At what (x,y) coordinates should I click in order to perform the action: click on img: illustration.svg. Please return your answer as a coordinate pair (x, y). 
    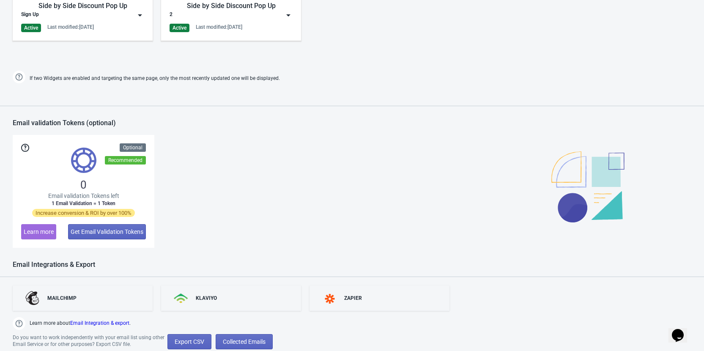
    Looking at the image, I should click on (588, 187).